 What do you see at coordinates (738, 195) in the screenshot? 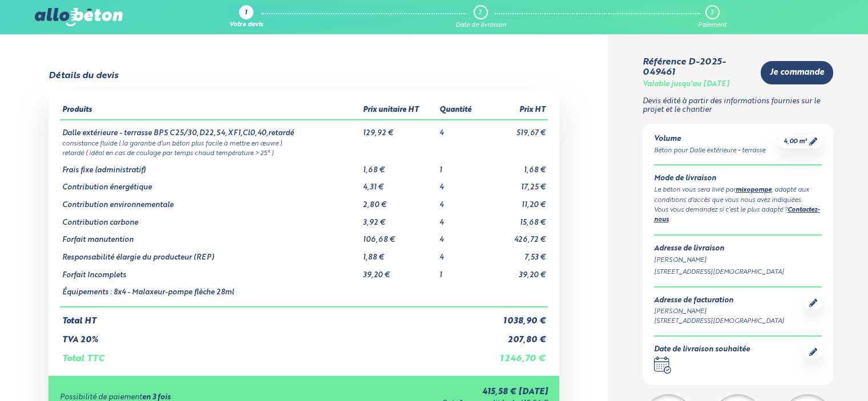
I see `div: Le béton vous sera livré par , adapté aux conditions d'accès que vous nous avez indiquées.` at bounding box center [738, 195].